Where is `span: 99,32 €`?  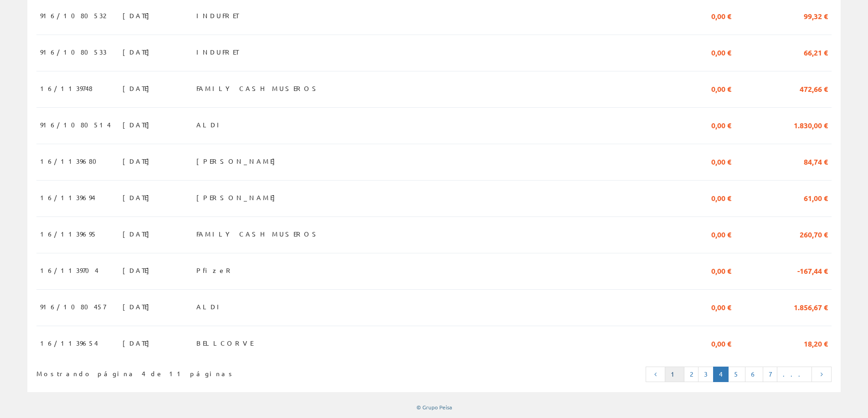 span: 99,32 € is located at coordinates (815, 15).